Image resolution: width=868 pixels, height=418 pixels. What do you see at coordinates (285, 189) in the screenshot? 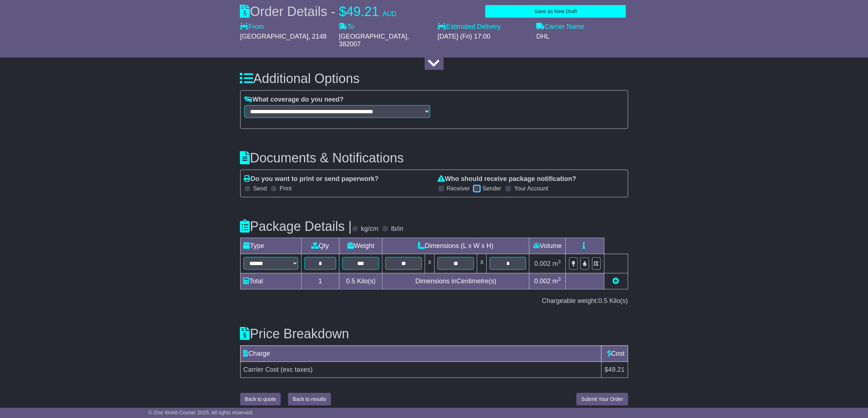
I see `label: Print` at bounding box center [285, 189].